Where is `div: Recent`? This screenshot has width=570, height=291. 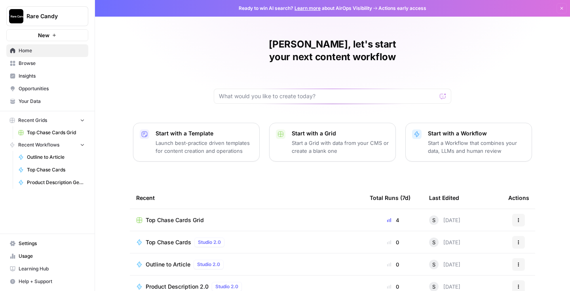
div: Recent is located at coordinates (247, 198).